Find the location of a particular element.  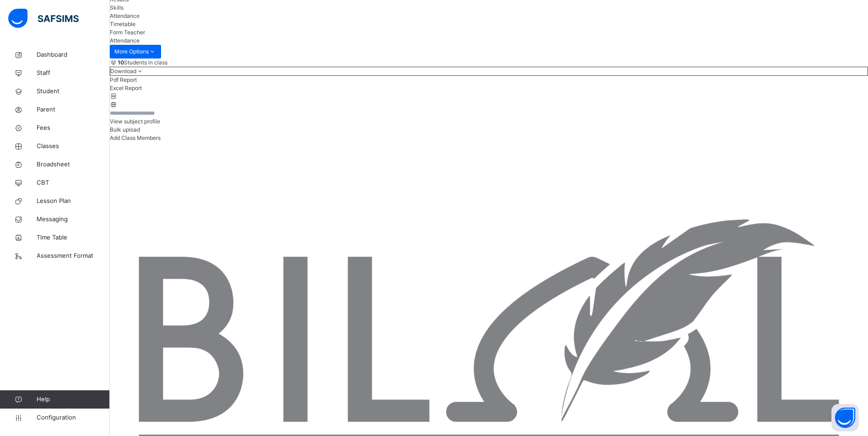

button: Open asap is located at coordinates (845, 418).